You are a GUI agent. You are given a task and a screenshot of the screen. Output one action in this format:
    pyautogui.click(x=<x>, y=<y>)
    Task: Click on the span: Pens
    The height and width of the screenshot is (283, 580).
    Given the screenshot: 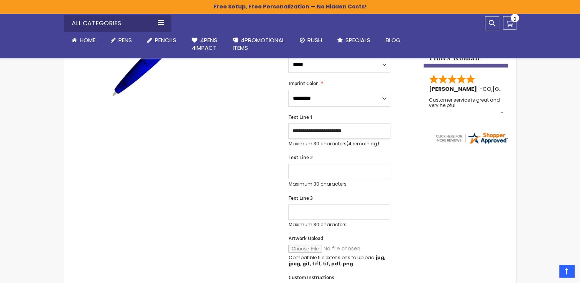 What is the action you would take?
    pyautogui.click(x=125, y=40)
    